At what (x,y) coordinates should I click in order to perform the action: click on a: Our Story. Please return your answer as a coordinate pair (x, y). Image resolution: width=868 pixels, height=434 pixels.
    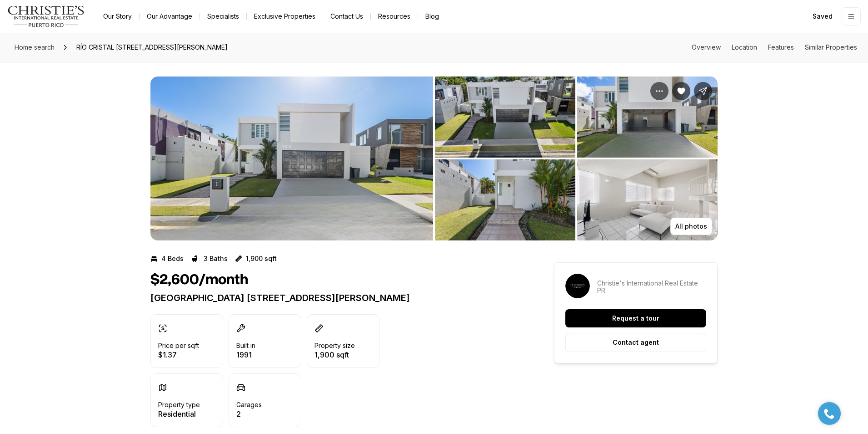
    Looking at the image, I should click on (117, 16).